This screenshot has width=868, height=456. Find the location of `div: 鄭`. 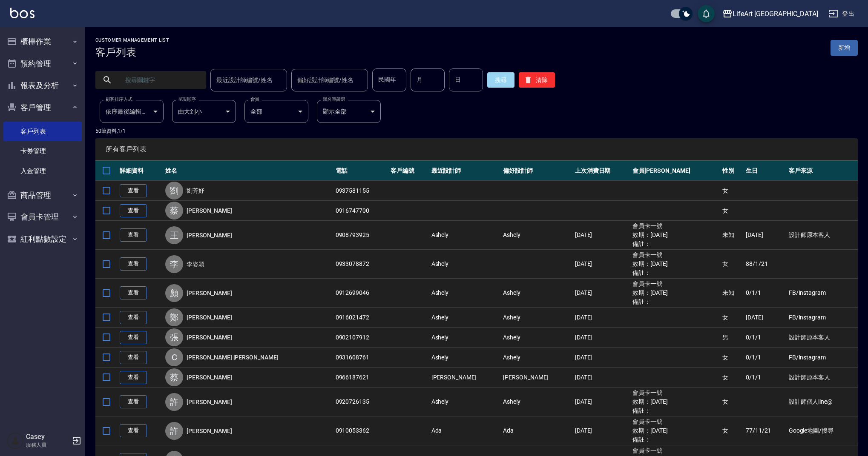

div: 鄭 is located at coordinates (175, 318).